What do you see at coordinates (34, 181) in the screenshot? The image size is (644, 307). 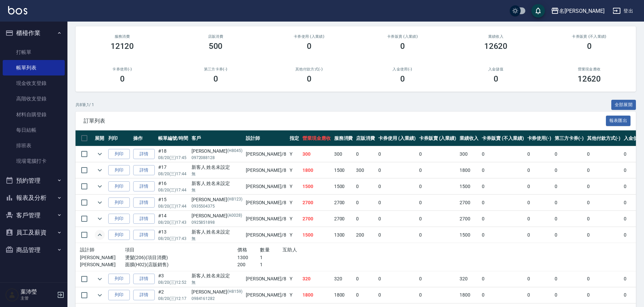 I see `button: 預約管理` at bounding box center [34, 181].